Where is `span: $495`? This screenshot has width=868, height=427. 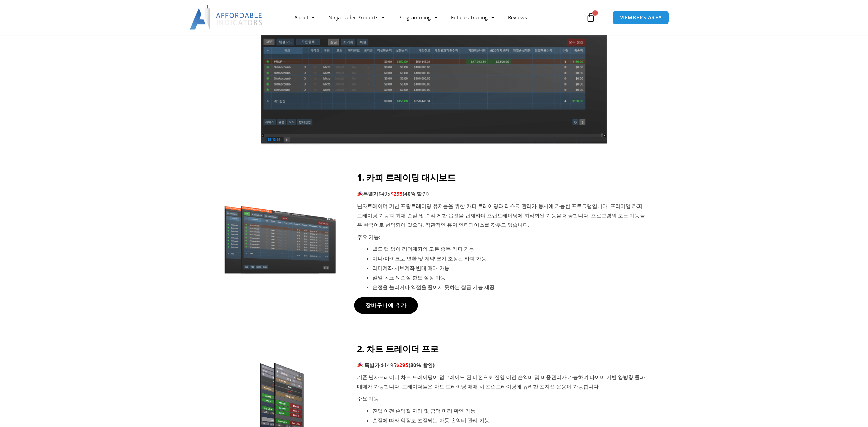
span: $495 is located at coordinates (384, 194).